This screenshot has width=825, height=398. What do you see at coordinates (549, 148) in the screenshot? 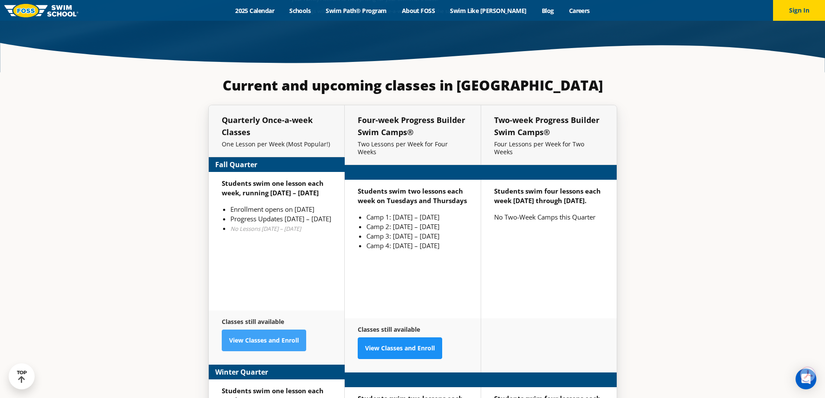
I see `p: Four Lessons per Week for Two Weeks` at bounding box center [549, 148].